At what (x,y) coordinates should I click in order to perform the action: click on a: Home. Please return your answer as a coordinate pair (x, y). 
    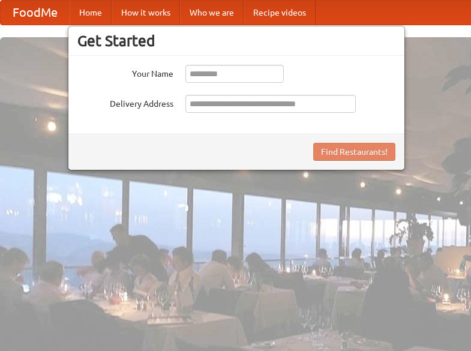
    Looking at the image, I should click on (91, 13).